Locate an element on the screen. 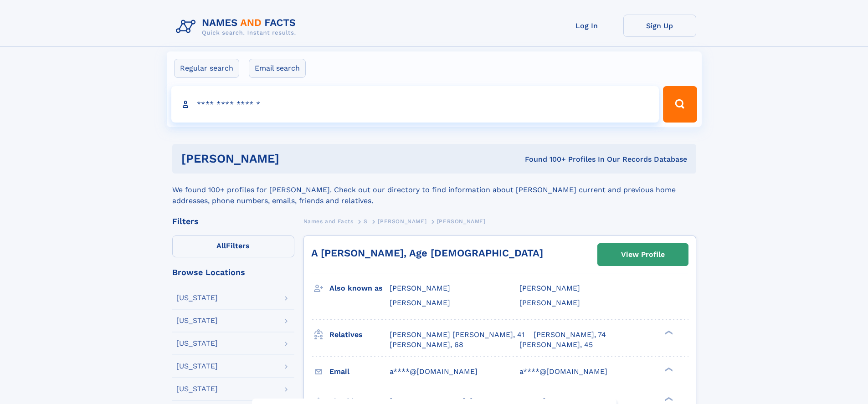 Image resolution: width=868 pixels, height=404 pixels. a: Names and Facts is located at coordinates (329, 221).